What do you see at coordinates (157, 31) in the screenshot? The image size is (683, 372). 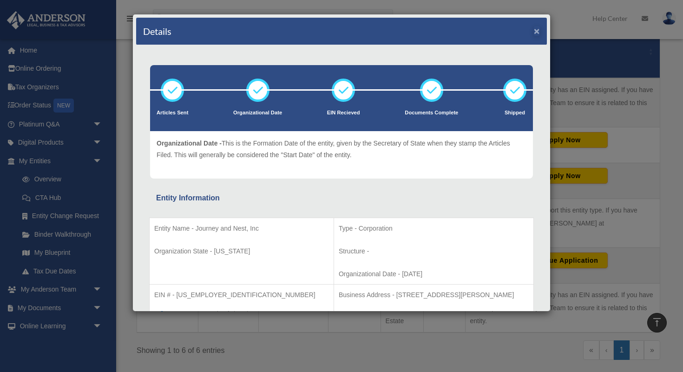 I see `h4: Details` at bounding box center [157, 31].